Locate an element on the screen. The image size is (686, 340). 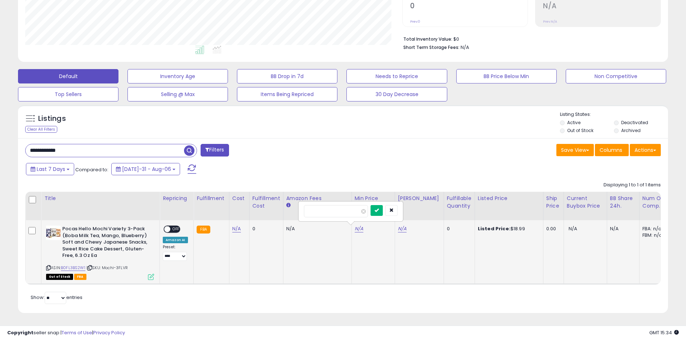
span: Compared to: is located at coordinates (92, 170).